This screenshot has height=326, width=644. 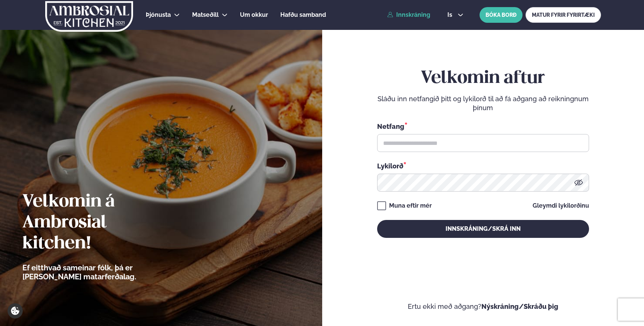 I want to click on span: is, so click(x=451, y=15).